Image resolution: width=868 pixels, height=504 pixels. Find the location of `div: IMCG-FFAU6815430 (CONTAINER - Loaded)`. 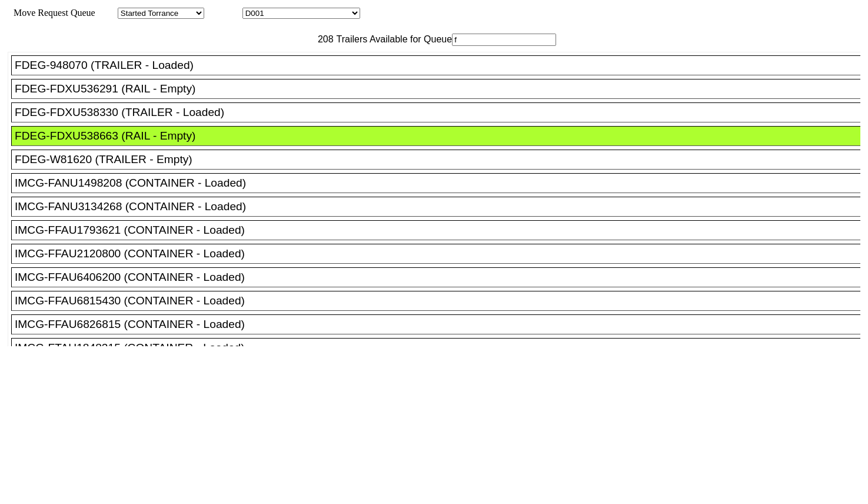

div: IMCG-FFAU6815430 (CONTAINER - Loaded) is located at coordinates (441, 301).